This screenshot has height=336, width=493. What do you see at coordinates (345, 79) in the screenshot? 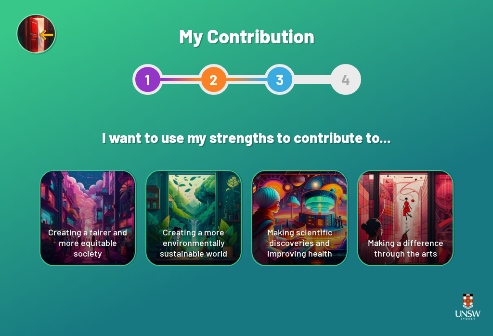
I see `div: 4` at bounding box center [345, 79].